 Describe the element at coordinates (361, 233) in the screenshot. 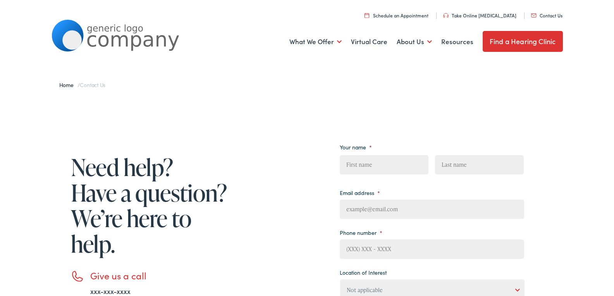

I see `label: Phone number` at that location.